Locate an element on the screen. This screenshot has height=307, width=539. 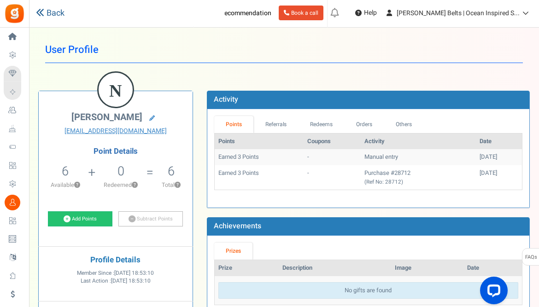
th: Prize is located at coordinates (246, 268).